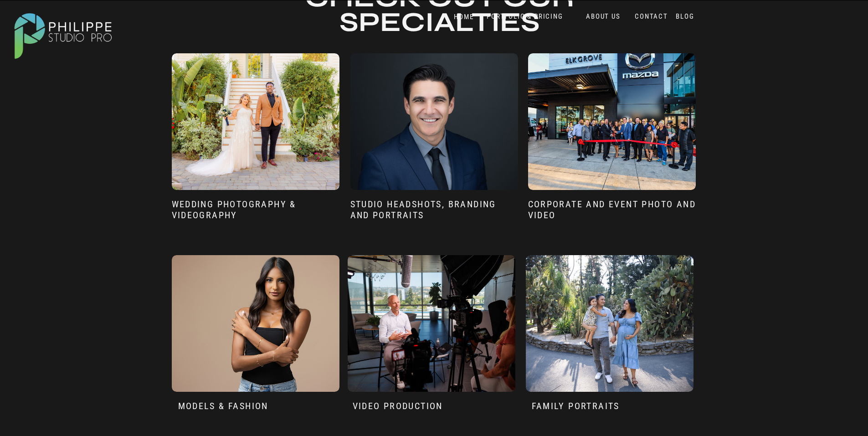 This screenshot has height=436, width=868. Describe the element at coordinates (603, 17) in the screenshot. I see `a: ABOUT US` at that location.